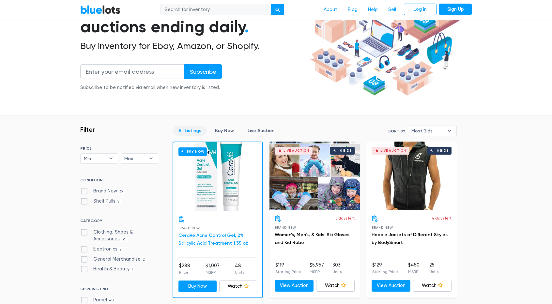 This screenshot has width=552, height=304. Describe the element at coordinates (392, 10) in the screenshot. I see `a: Sell` at that location.